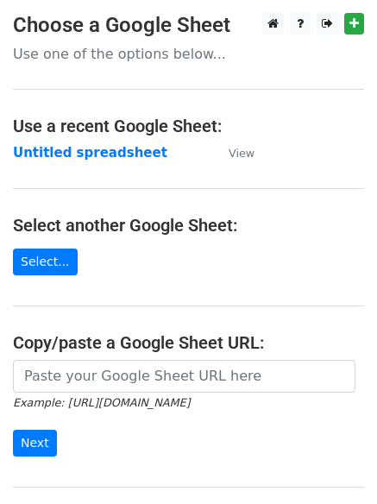  I want to click on p: Use one of the options below..., so click(188, 53).